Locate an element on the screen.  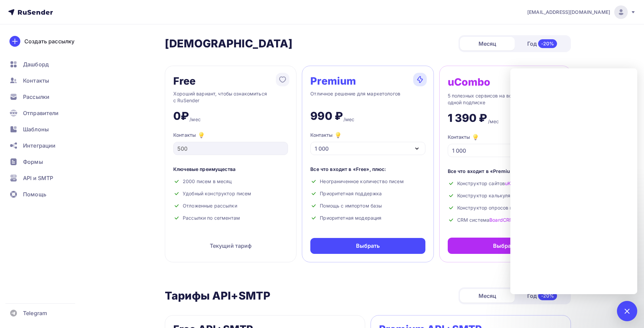
a: Дашборд is located at coordinates (46, 64).